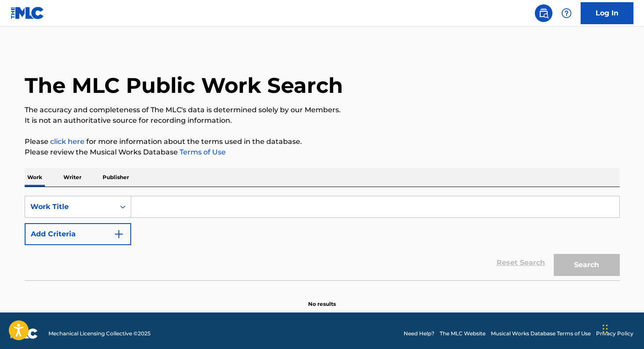  Describe the element at coordinates (35, 177) in the screenshot. I see `p: Work` at that location.